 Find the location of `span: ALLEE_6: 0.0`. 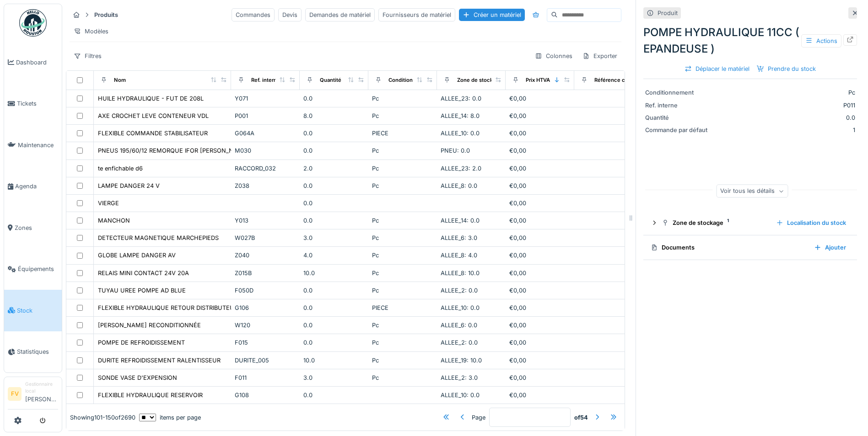

span: ALLEE_6: 0.0 is located at coordinates (459, 325).